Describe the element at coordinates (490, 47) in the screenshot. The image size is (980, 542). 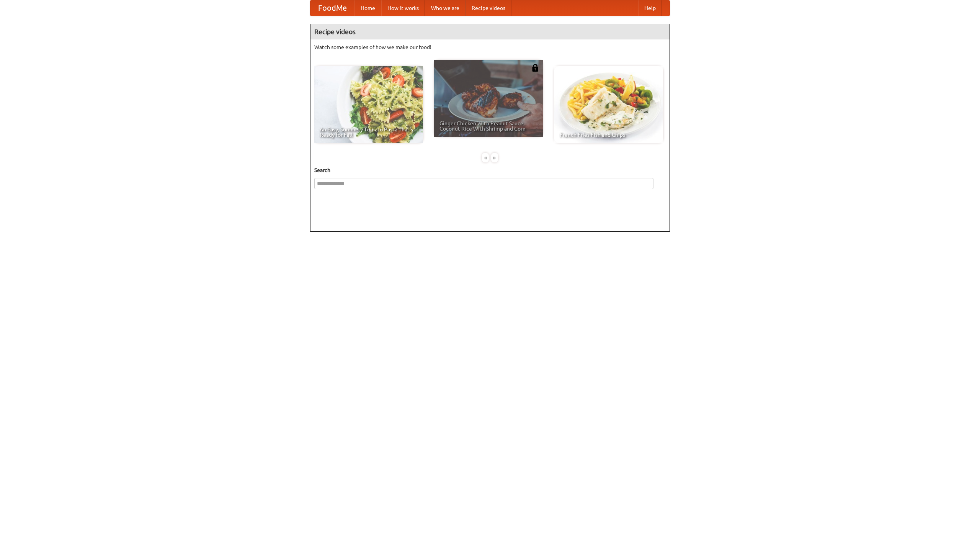
I see `p: Watch some examples of how we make our food!` at that location.